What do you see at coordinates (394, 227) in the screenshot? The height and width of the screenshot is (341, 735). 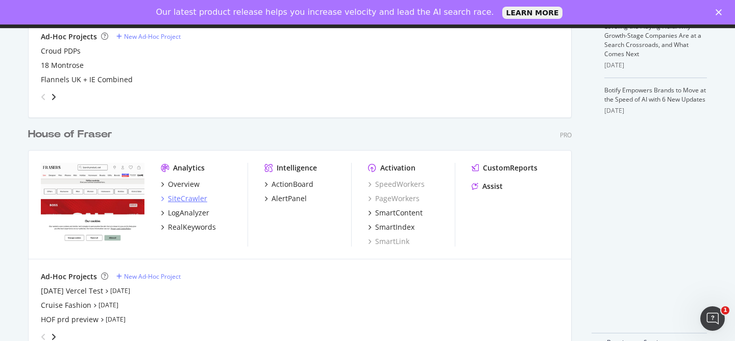 I see `div: SmartIndex` at bounding box center [394, 227].